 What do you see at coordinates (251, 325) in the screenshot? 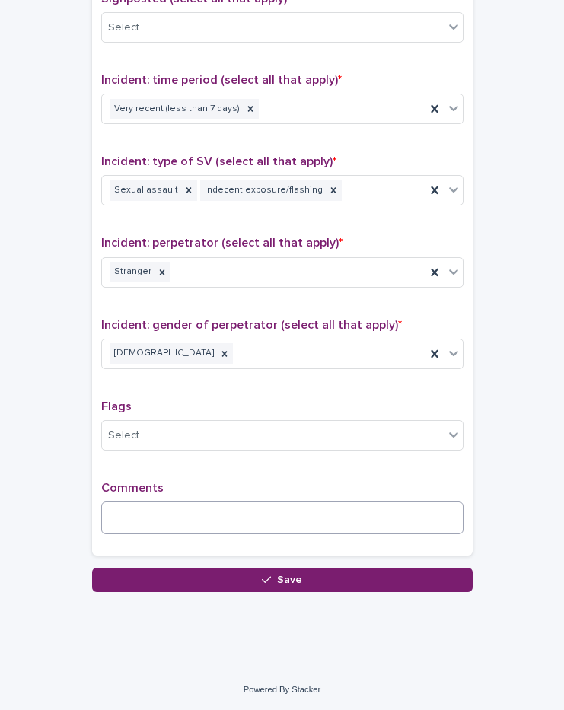
I see `span: Incident: gender of perpetrator (select all that apply)` at bounding box center [251, 325].